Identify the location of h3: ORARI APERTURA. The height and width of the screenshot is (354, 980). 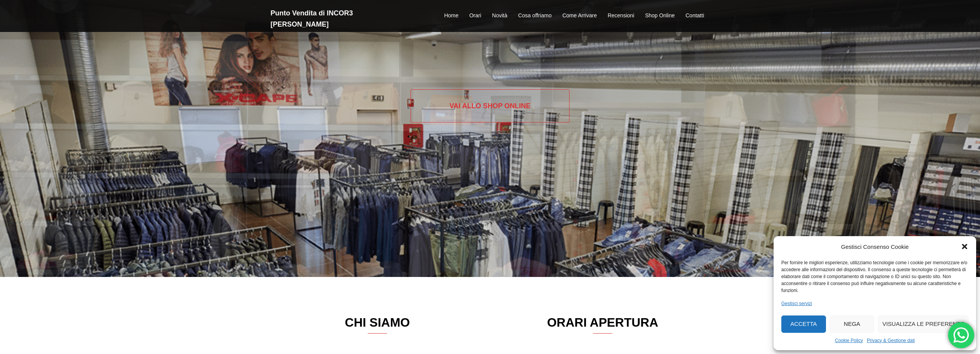
(603, 324).